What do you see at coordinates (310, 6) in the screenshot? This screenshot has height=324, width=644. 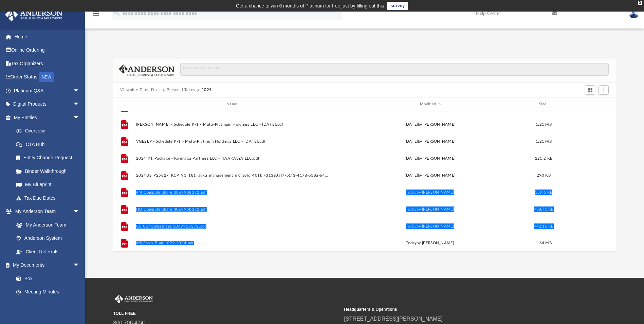 I see `div: Get a chance to win 6 months of Platinum for free just by filling out this` at bounding box center [310, 6].